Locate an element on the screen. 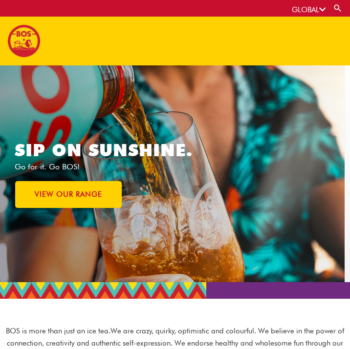 The image size is (350, 349). p: Go for it. Go BOS! is located at coordinates (61, 167).